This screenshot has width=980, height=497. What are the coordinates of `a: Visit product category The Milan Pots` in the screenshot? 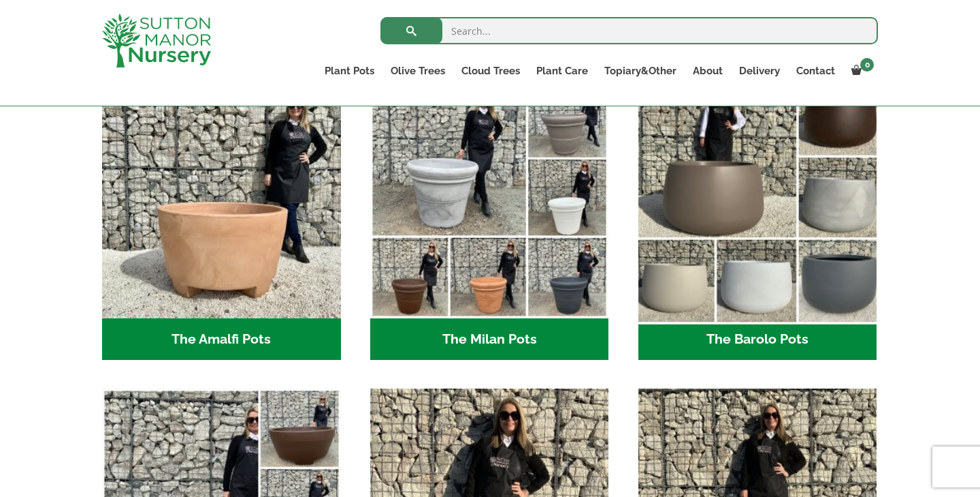 It's located at (489, 219).